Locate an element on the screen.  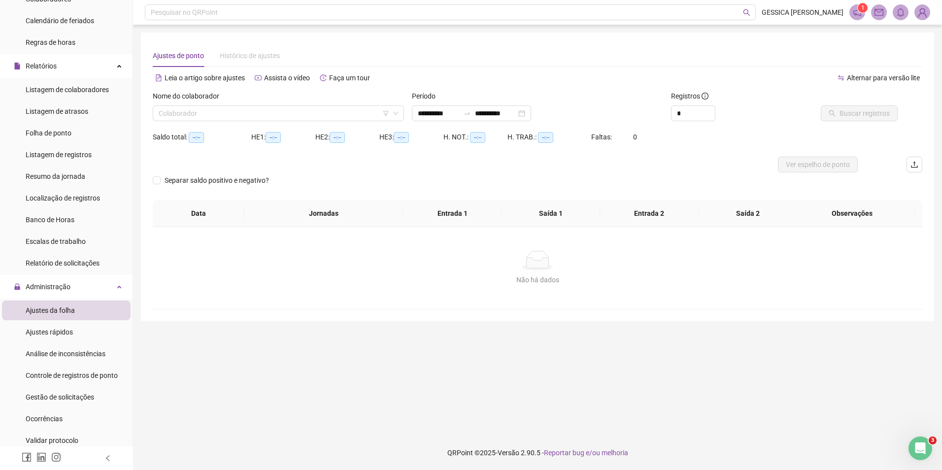
span: search is located at coordinates (747, 12).